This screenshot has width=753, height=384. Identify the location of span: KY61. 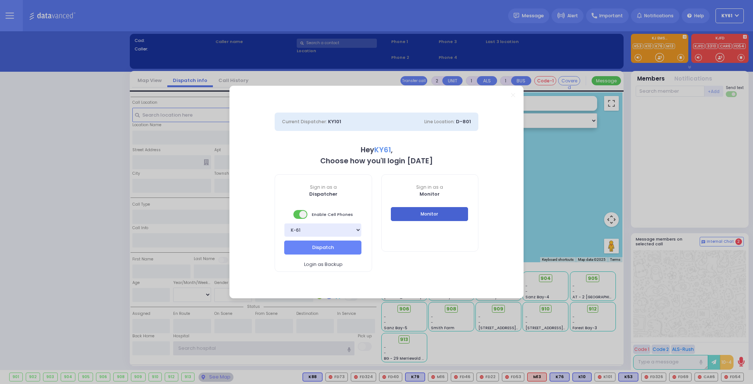
(382, 150).